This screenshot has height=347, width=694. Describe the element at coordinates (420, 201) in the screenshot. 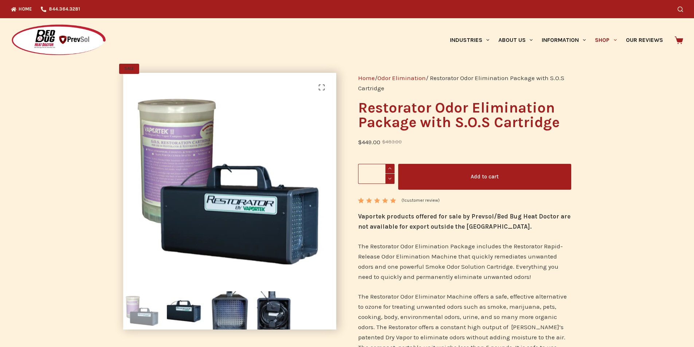

I see `a: (1customer review)` at that location.